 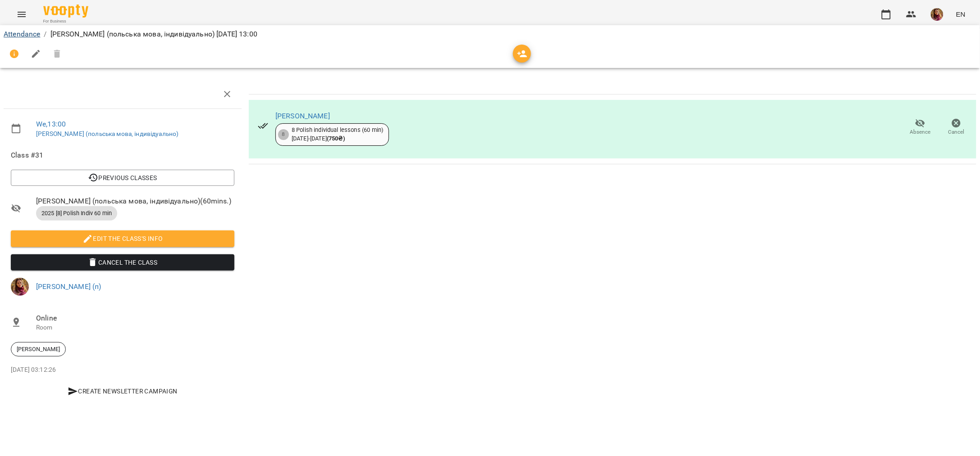 I want to click on span: Class #31, so click(x=122, y=155).